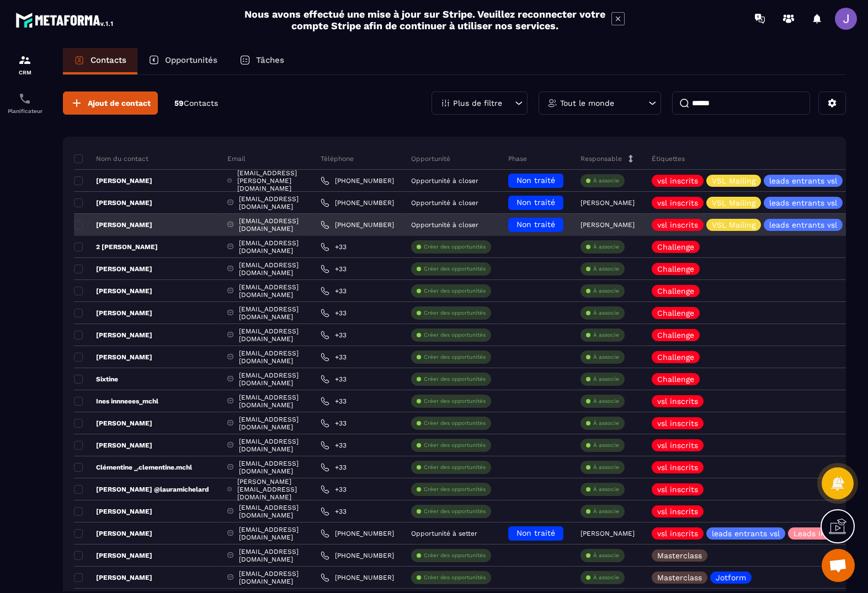 Image resolution: width=868 pixels, height=593 pixels. Describe the element at coordinates (430, 159) in the screenshot. I see `p: Opportunité` at that location.